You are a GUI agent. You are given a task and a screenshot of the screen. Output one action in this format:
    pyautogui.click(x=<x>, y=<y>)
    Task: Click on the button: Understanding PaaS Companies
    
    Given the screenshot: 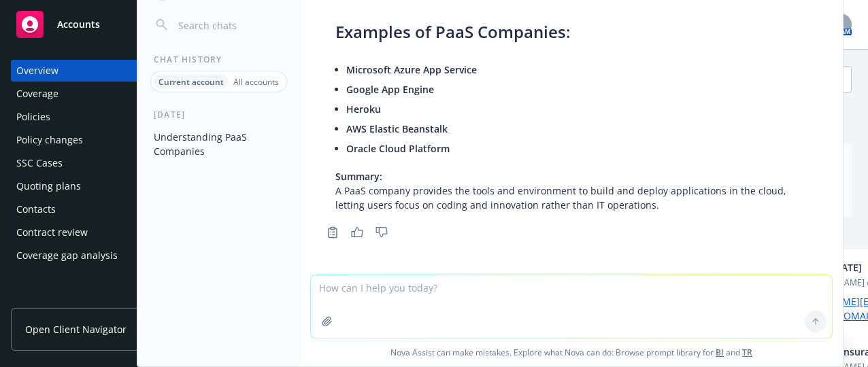 What is the action you would take?
    pyautogui.click(x=218, y=144)
    